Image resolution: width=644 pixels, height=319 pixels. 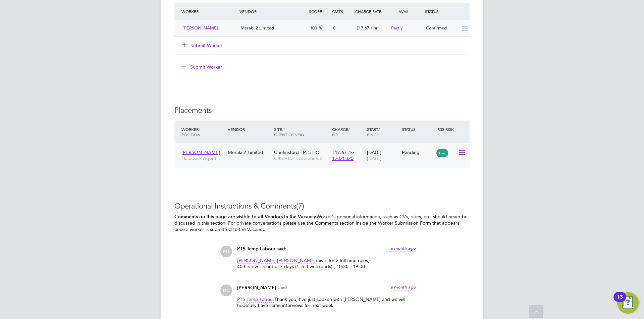 I want to click on div: Score, so click(x=319, y=11).